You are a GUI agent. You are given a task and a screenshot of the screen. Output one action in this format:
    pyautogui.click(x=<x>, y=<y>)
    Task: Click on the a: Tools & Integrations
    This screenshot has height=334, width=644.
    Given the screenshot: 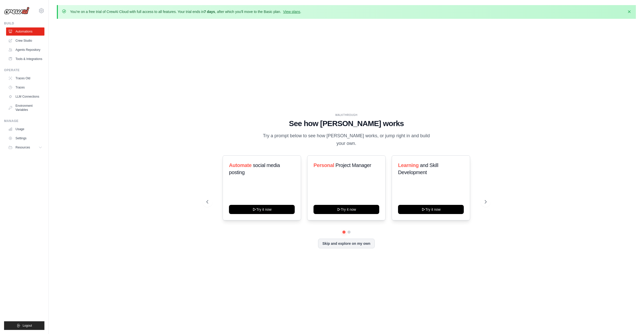 What is the action you would take?
    pyautogui.click(x=25, y=59)
    